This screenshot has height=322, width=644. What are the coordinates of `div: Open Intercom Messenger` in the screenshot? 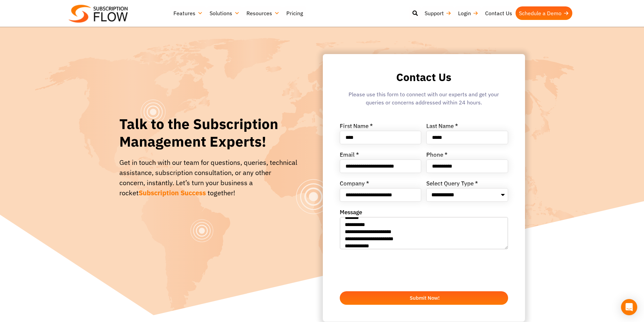 It's located at (629, 307).